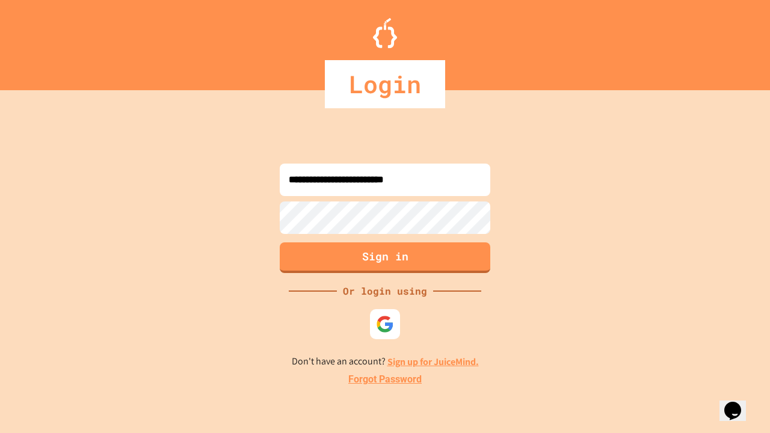 This screenshot has height=433, width=770. Describe the element at coordinates (385, 380) in the screenshot. I see `a: Forgot Password` at that location.